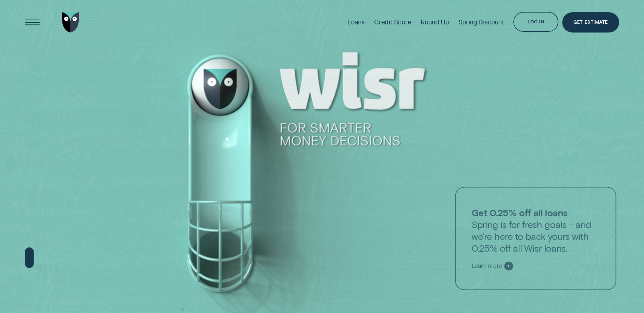 This screenshot has width=644, height=313. Describe the element at coordinates (71, 22) in the screenshot. I see `img: Wisr` at that location.